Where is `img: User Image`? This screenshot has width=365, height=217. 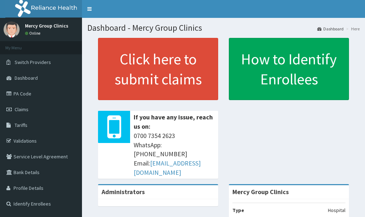 img: User Image is located at coordinates (11, 29).